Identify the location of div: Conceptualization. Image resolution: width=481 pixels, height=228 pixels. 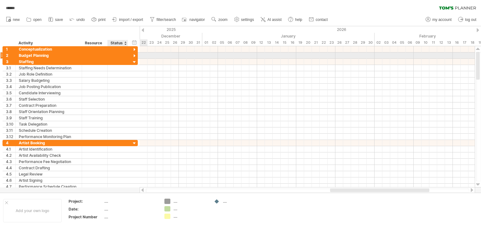
(48, 49).